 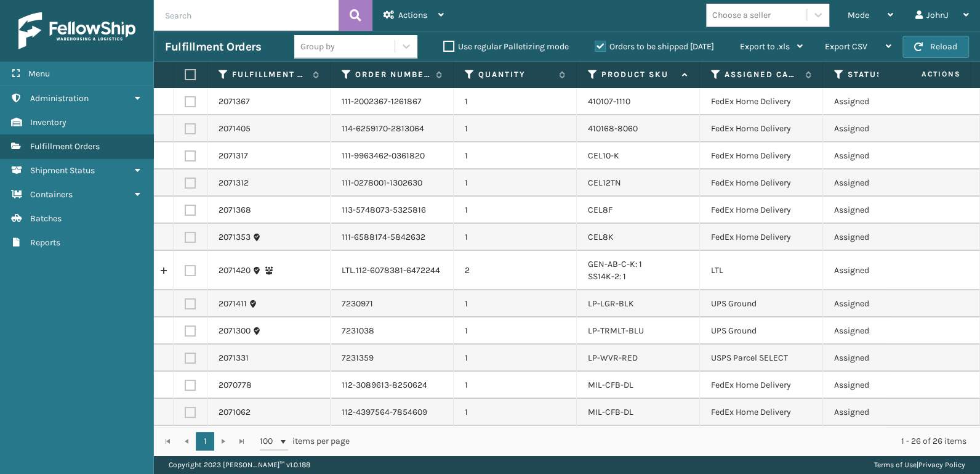 I want to click on h3: Fulfillment Orders, so click(x=213, y=47).